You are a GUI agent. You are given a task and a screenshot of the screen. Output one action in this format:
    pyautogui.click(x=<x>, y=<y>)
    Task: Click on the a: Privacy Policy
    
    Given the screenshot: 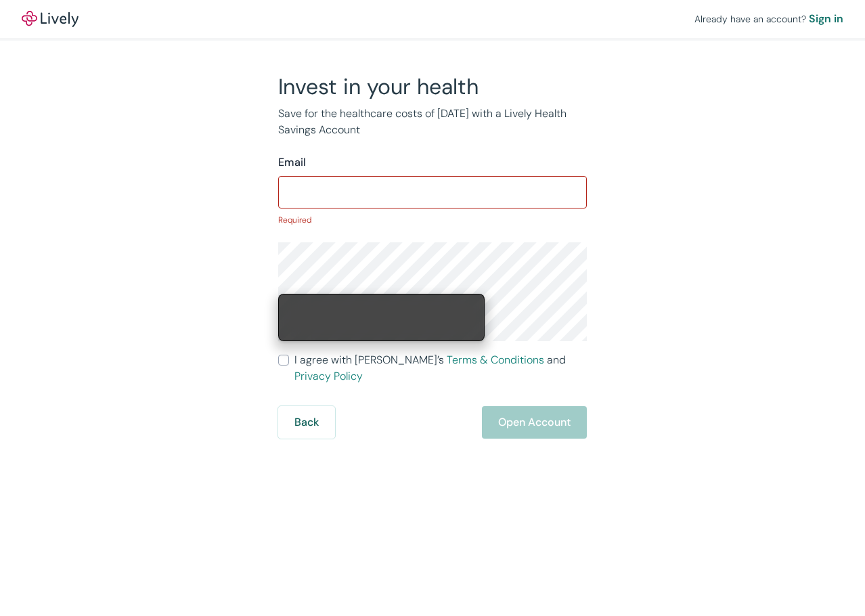 What is the action you would take?
    pyautogui.click(x=328, y=376)
    